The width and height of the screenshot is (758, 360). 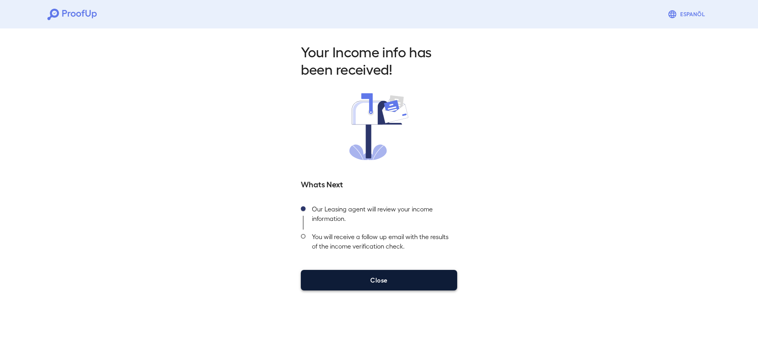 I want to click on img: received.svg, so click(x=379, y=126).